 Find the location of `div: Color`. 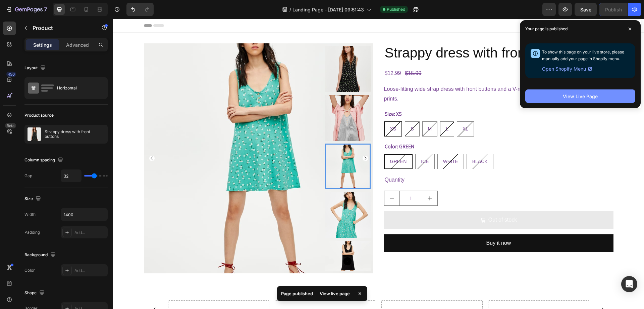

div: Color is located at coordinates (30, 270).